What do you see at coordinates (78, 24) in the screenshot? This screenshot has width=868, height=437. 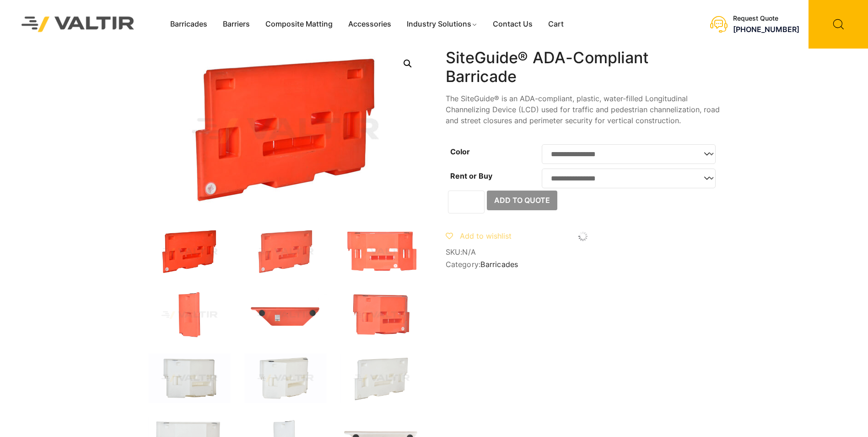 I see `img: Valtir Rentals` at bounding box center [78, 24].